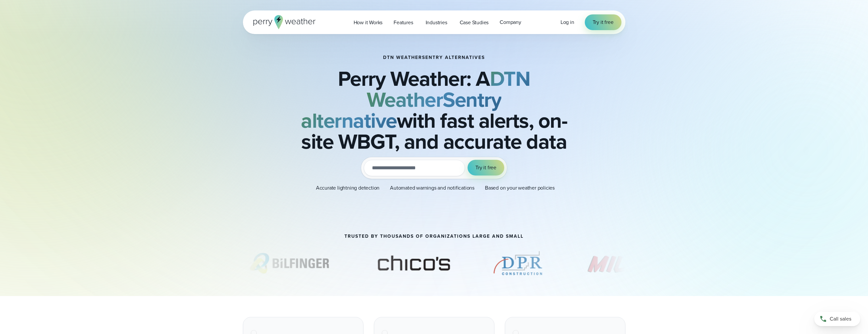  I want to click on div: 4 of 11, so click(622, 263).